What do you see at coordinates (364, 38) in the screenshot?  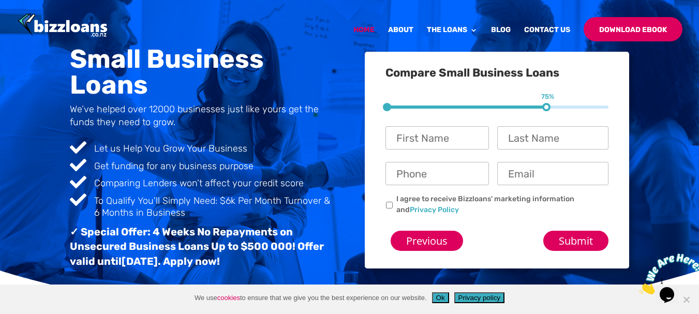 I see `a: Home` at bounding box center [364, 38].